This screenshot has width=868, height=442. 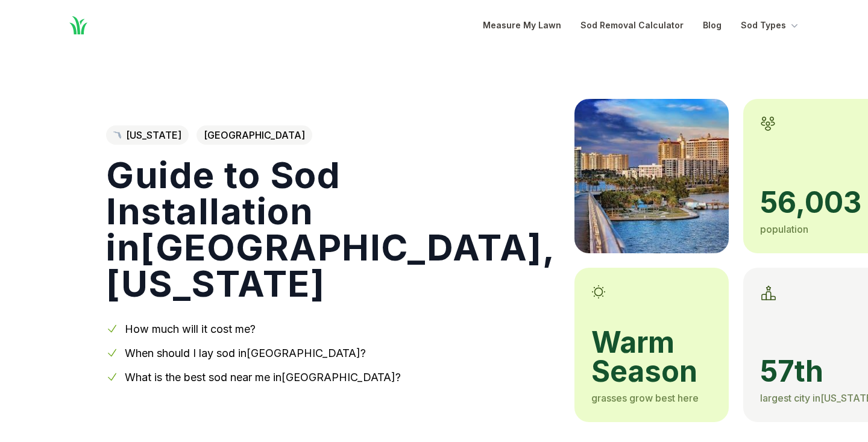 What do you see at coordinates (632, 25) in the screenshot?
I see `a: Sod Removal Calculator` at bounding box center [632, 25].